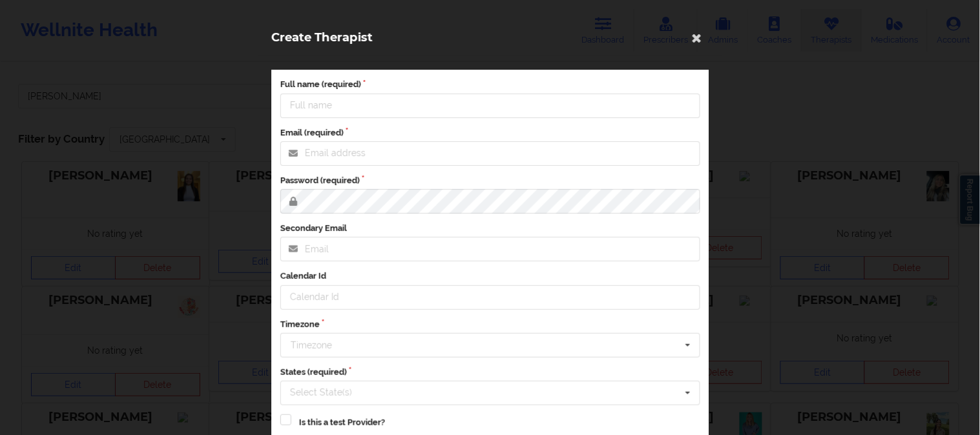  Describe the element at coordinates (490, 154) in the screenshot. I see `input: Email address` at that location.